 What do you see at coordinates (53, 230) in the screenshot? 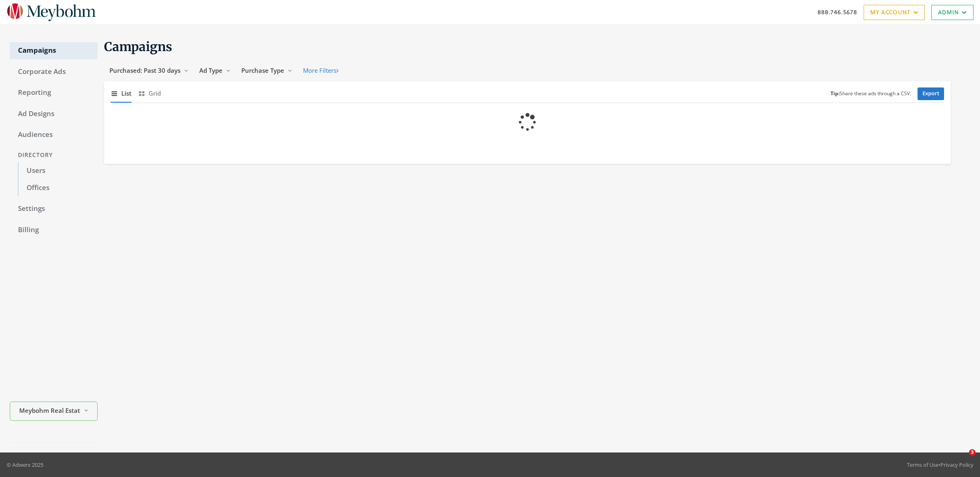
I see `a: Billing` at bounding box center [53, 230].